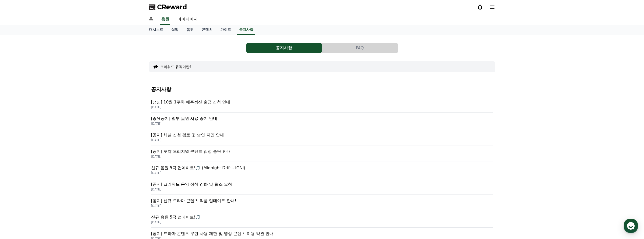 This screenshot has width=644, height=239. Describe the element at coordinates (322, 217) in the screenshot. I see `p: 신규 음원 5곡 업데이트!🎵` at that location.